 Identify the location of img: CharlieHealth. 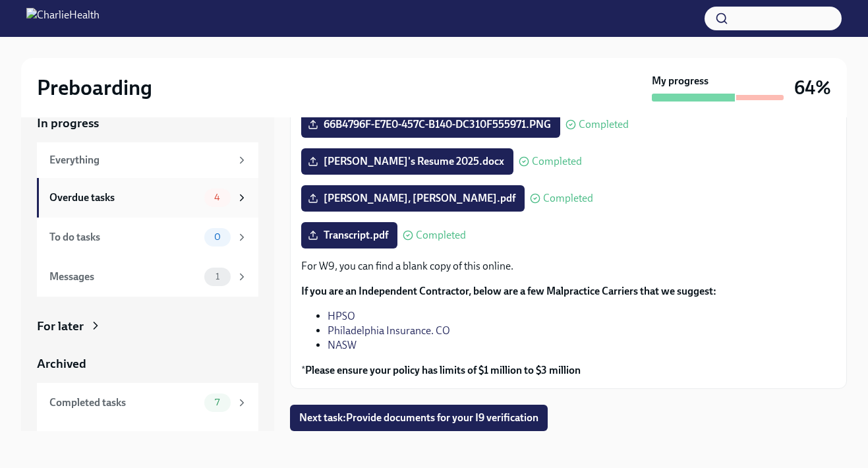
(63, 18).